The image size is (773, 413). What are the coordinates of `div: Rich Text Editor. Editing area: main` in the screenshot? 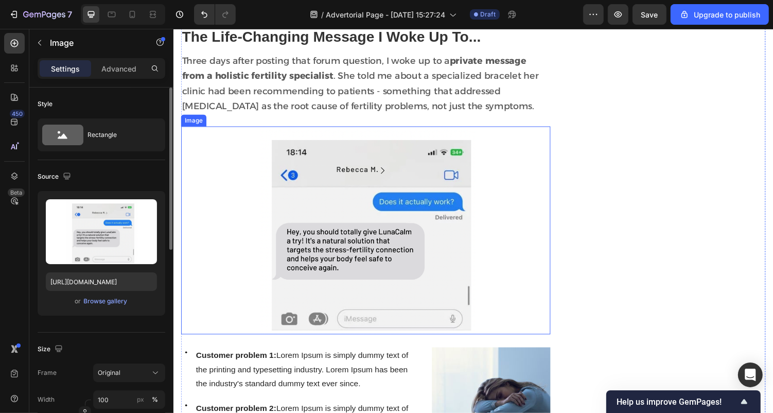 It's located at (198, 56).